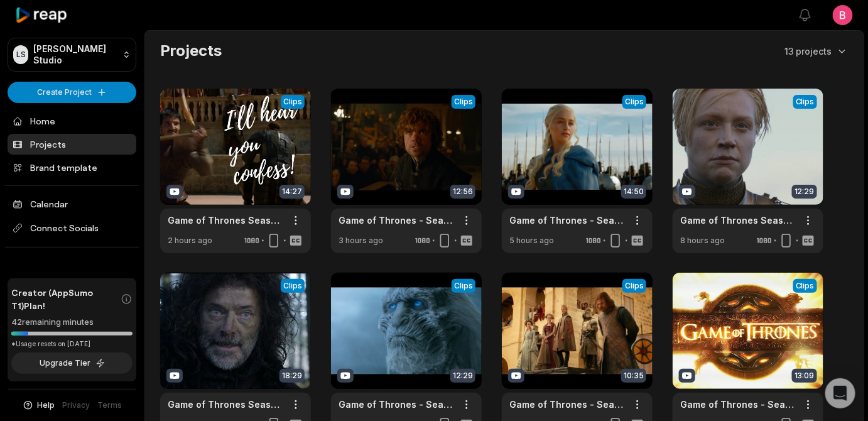  I want to click on button: 13 projects, so click(816, 51).